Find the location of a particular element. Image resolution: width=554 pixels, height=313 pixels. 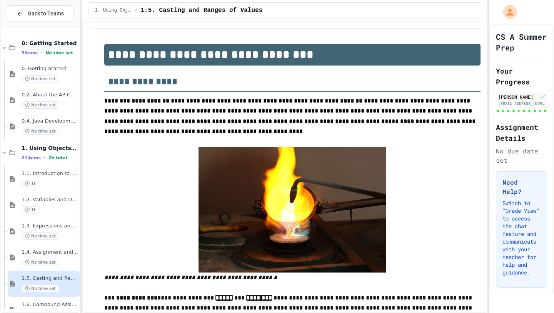

span: 1.1. Introduction to Algorithms, Programming, and Compilers is located at coordinates (50, 173).